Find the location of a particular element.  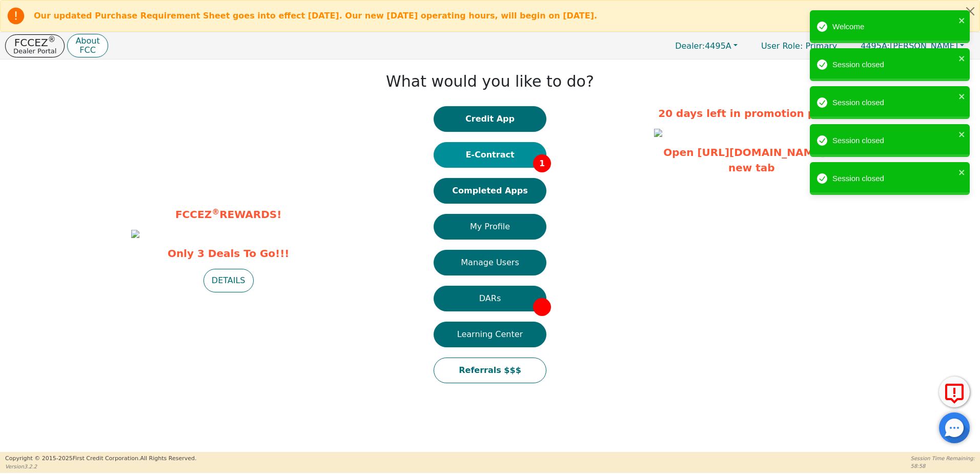

p: FCCEZ REWARDS! is located at coordinates (229, 214).